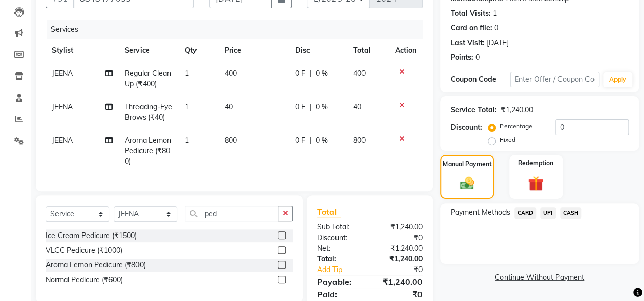 The width and height of the screenshot is (644, 301). What do you see at coordinates (95, 265) in the screenshot?
I see `div: Aroma Lemon Pedicure (₹800)` at bounding box center [95, 265].